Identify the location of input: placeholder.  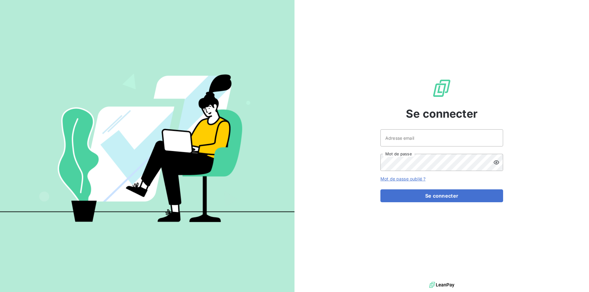
(442, 138).